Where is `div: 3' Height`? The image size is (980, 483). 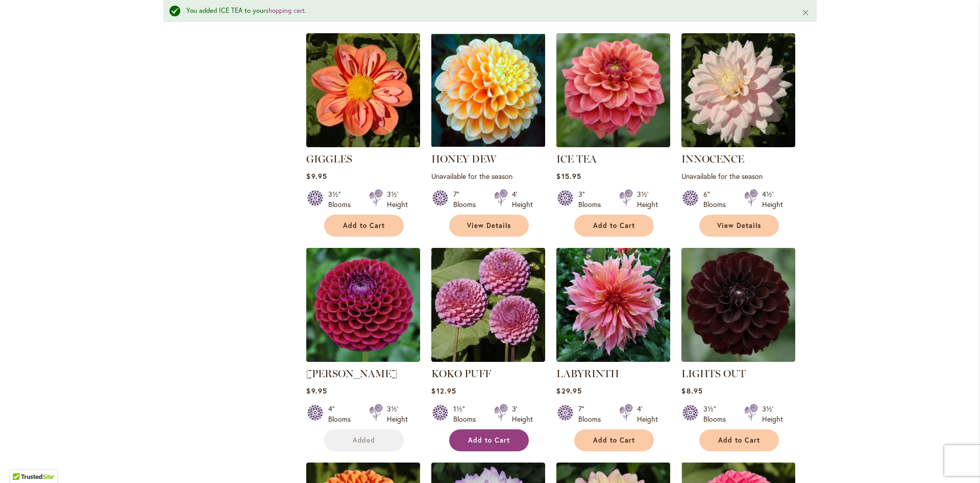
div: 3' Height is located at coordinates (522, 414).